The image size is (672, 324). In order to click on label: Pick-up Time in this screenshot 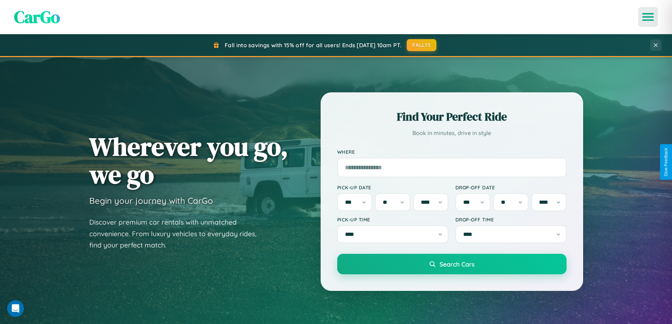, I will do `click(393, 219)`.